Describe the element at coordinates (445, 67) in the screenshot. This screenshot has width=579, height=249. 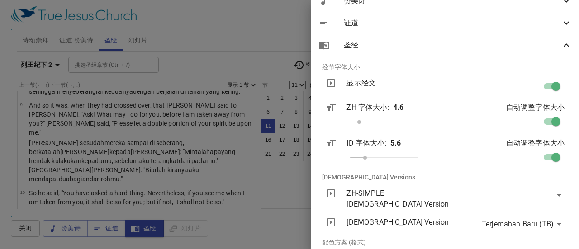
I see `li: 经节字体大小` at that location.